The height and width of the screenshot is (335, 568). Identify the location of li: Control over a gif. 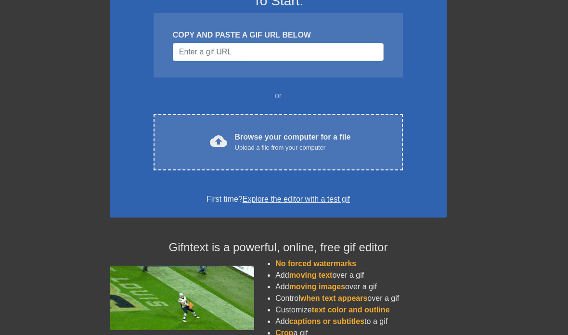
(361, 299).